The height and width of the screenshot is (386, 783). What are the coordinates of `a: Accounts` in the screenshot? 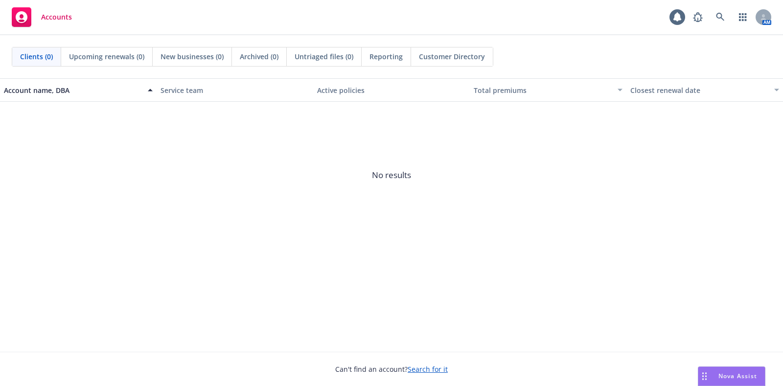 It's located at (42, 17).